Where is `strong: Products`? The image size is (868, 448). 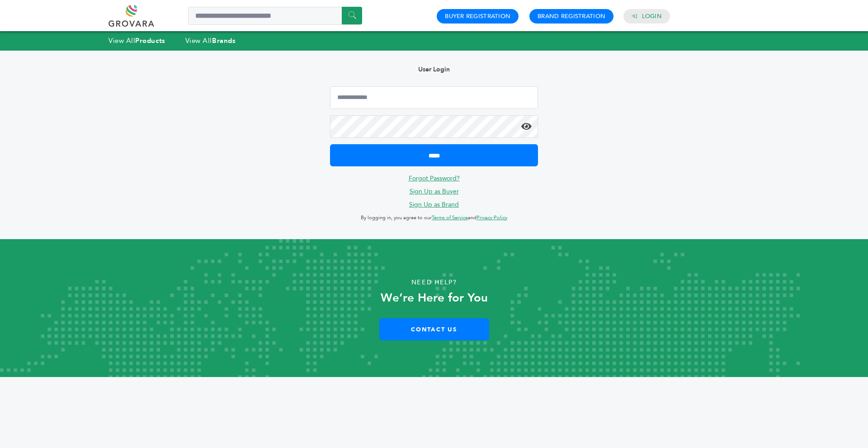
strong: Products is located at coordinates (150, 41).